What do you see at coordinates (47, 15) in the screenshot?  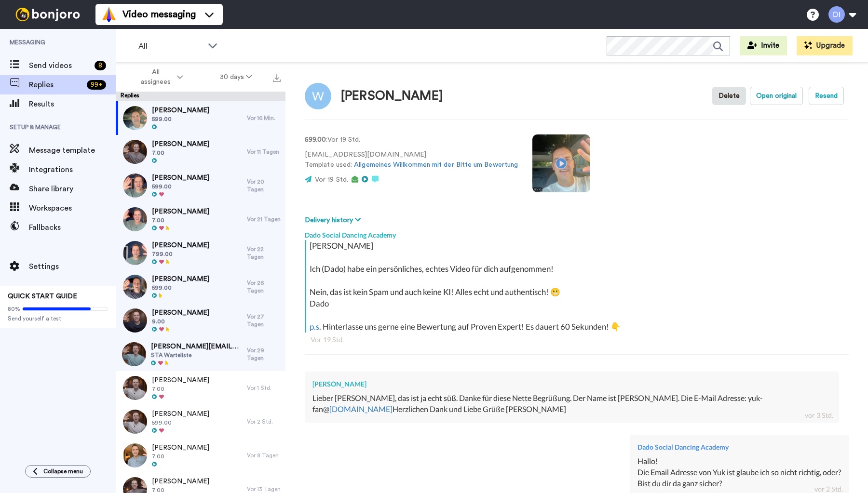 I see `img: bj-logo-header-white.svg` at bounding box center [47, 15].